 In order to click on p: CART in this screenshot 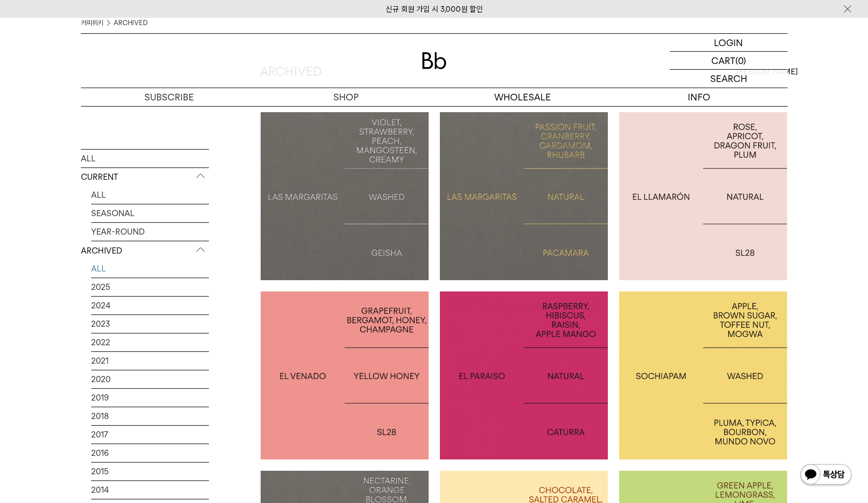, I will do `click(723, 61)`.